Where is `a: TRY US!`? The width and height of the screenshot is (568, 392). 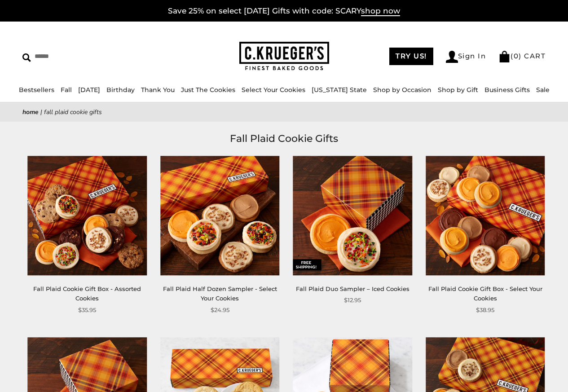 a: TRY US! is located at coordinates (411, 56).